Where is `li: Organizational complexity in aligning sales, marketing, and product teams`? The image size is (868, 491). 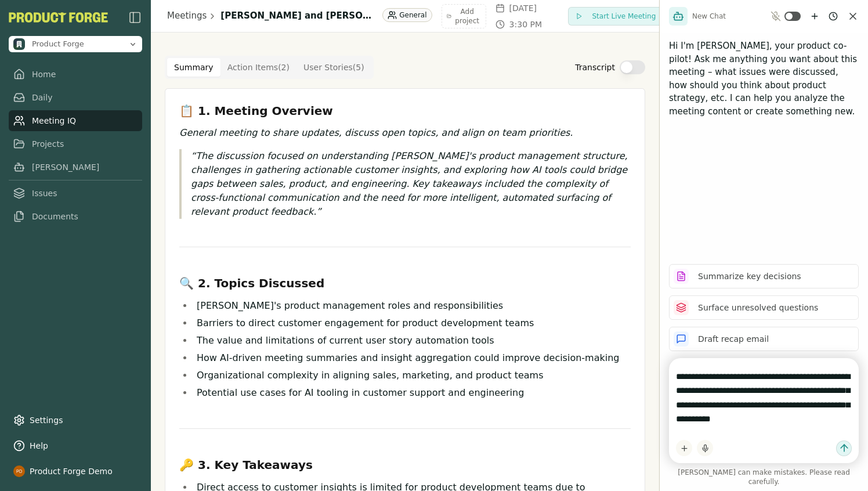
li: Organizational complexity in aligning sales, marketing, and product teams is located at coordinates (412, 375).